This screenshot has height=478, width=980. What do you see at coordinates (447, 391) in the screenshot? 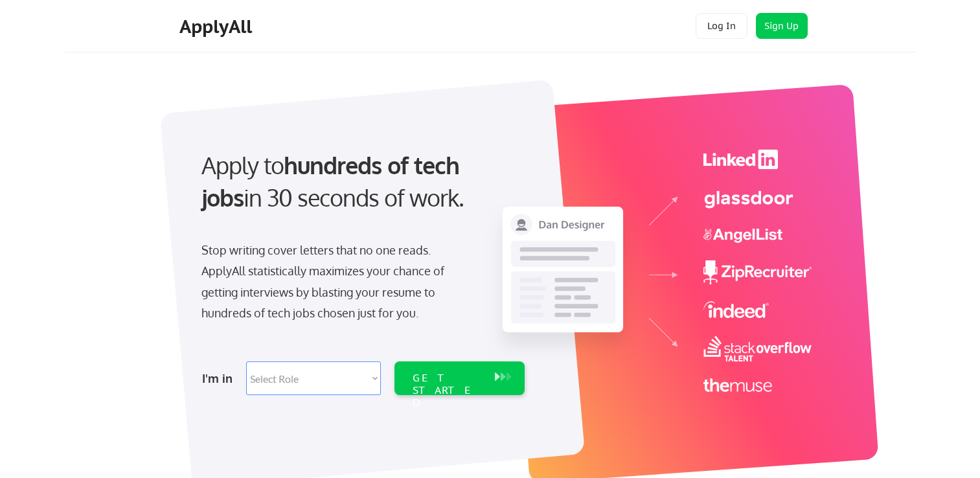
I see `div: GET STARTED` at bounding box center [447, 391].